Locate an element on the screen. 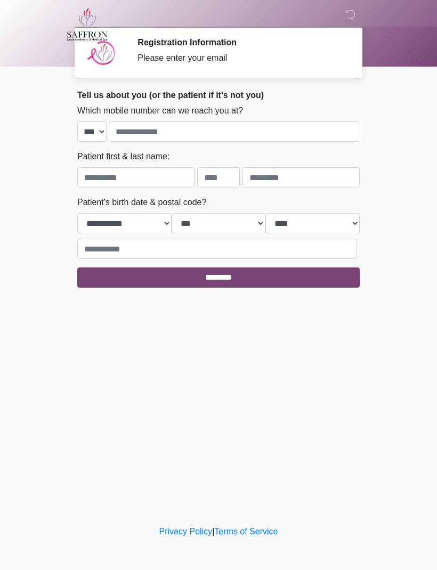  a: Privacy Policy is located at coordinates (186, 531).